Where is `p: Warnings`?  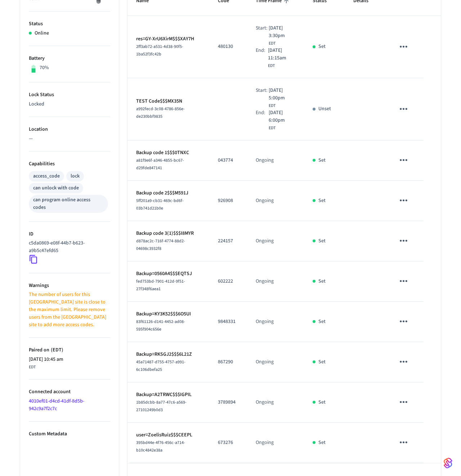 p: Warnings is located at coordinates (69, 286).